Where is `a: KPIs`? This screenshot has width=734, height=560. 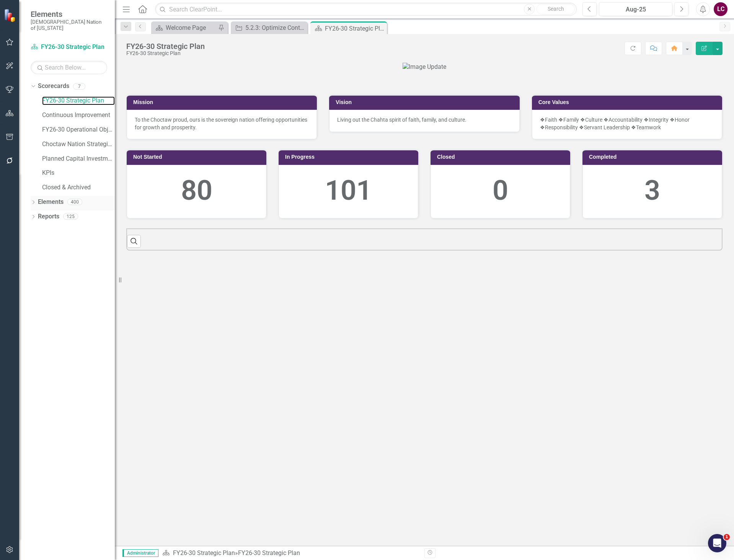
a: KPIs is located at coordinates (79, 173).